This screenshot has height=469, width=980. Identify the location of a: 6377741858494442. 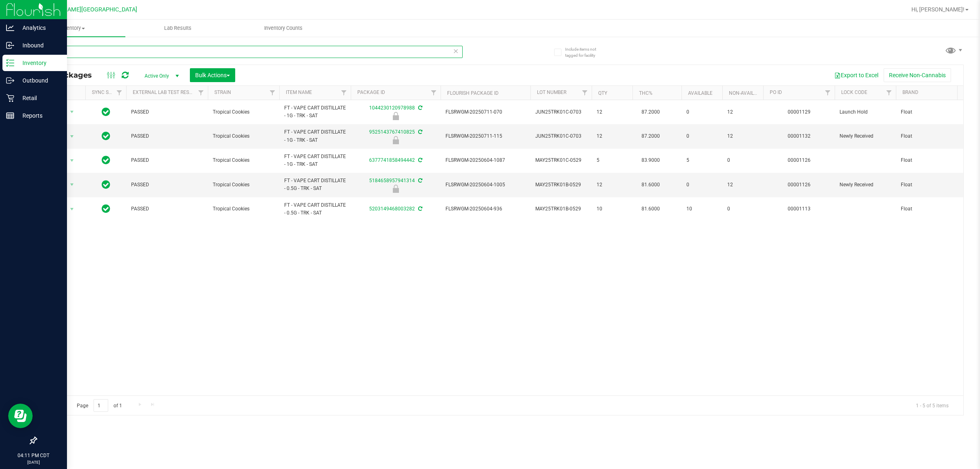
(392, 160).